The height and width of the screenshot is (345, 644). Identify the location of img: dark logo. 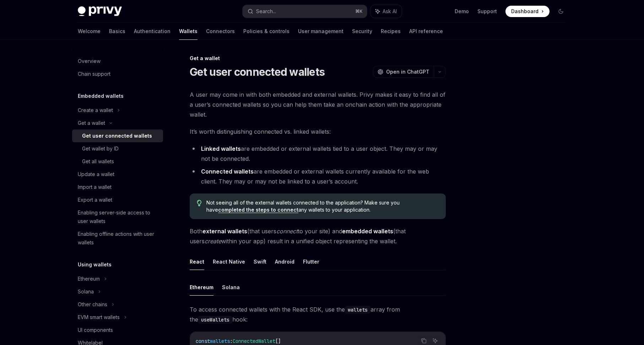
(100, 12).